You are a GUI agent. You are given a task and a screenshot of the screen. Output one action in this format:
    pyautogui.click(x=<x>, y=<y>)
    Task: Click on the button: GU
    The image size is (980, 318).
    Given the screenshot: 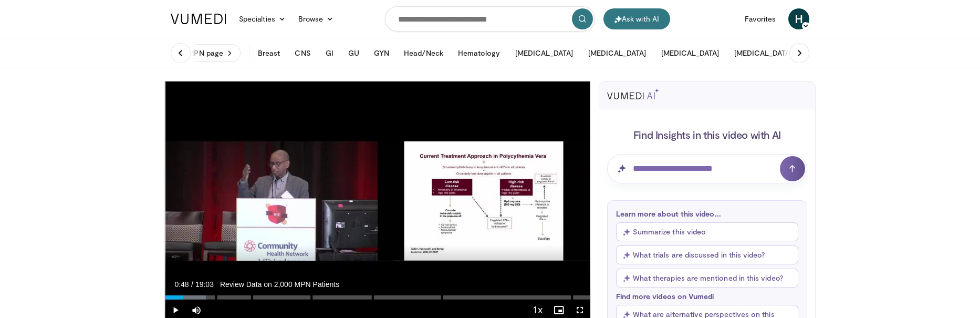 What is the action you would take?
    pyautogui.click(x=354, y=53)
    